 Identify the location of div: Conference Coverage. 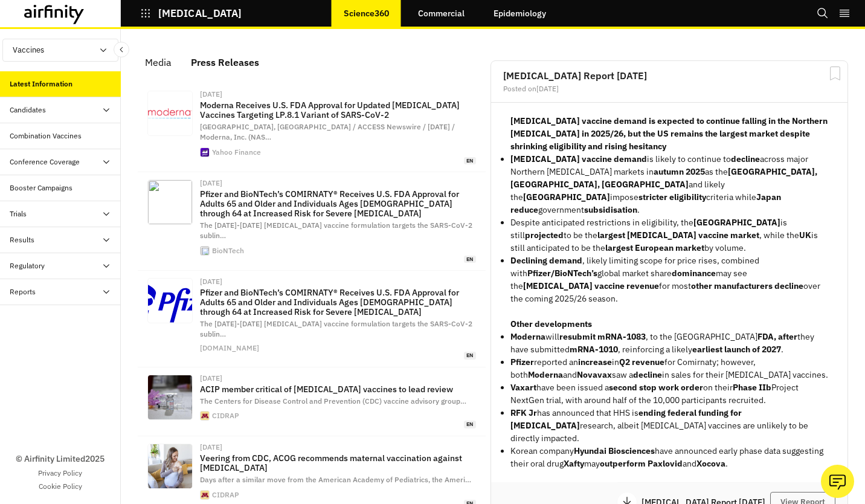
(44, 162).